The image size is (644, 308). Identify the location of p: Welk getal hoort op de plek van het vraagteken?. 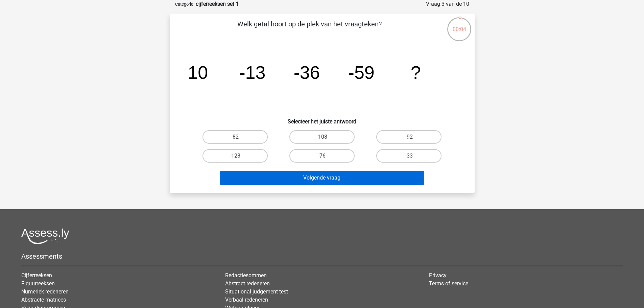
(310, 29).